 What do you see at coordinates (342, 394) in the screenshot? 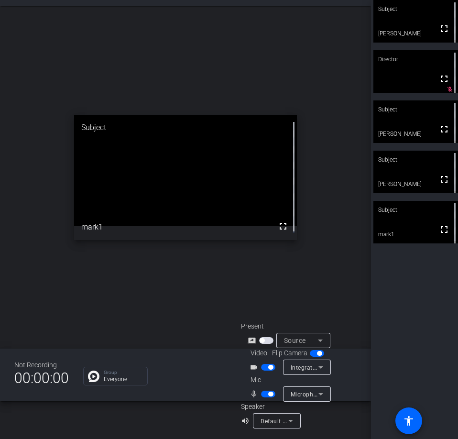
I see `span: Microphone Array (Realtek(R) Audio)` at bounding box center [342, 394].